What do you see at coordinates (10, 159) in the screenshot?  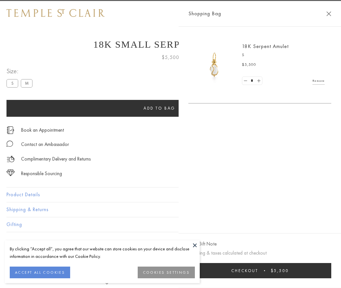 I see `img: icon_delivery.svg` at bounding box center [10, 159].